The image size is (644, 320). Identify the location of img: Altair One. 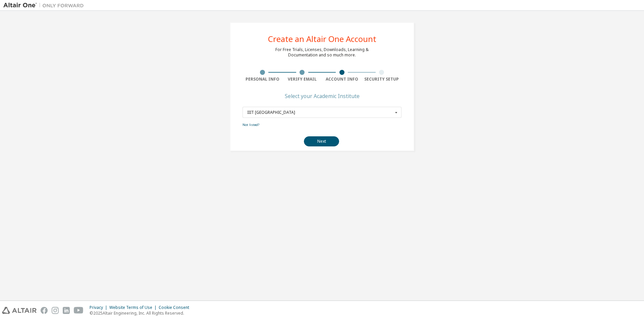
(45, 5).